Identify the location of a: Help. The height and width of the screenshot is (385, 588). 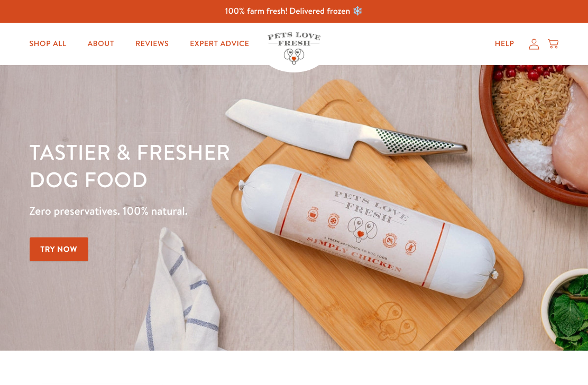
(504, 44).